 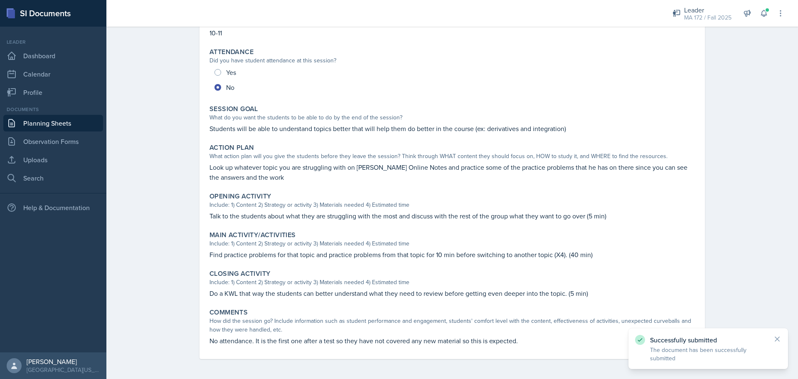 What do you see at coordinates (452, 340) in the screenshot?
I see `p: No attendance. It is the first one after a test so they have not covered any new material so this...` at bounding box center [452, 340].